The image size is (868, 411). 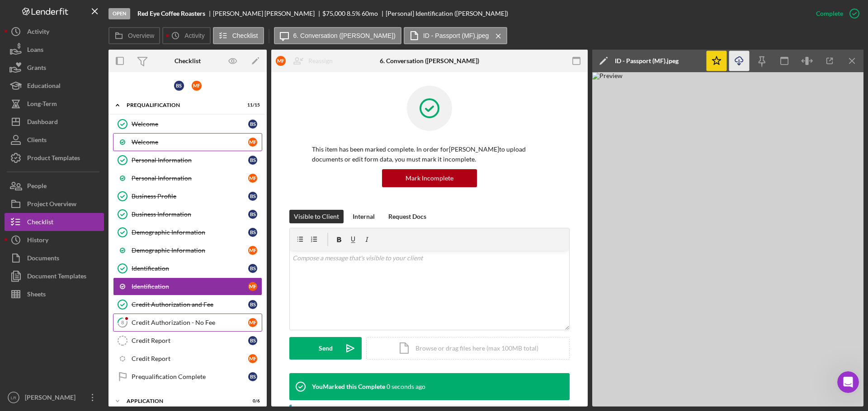 I want to click on button: Loans, so click(x=54, y=50).